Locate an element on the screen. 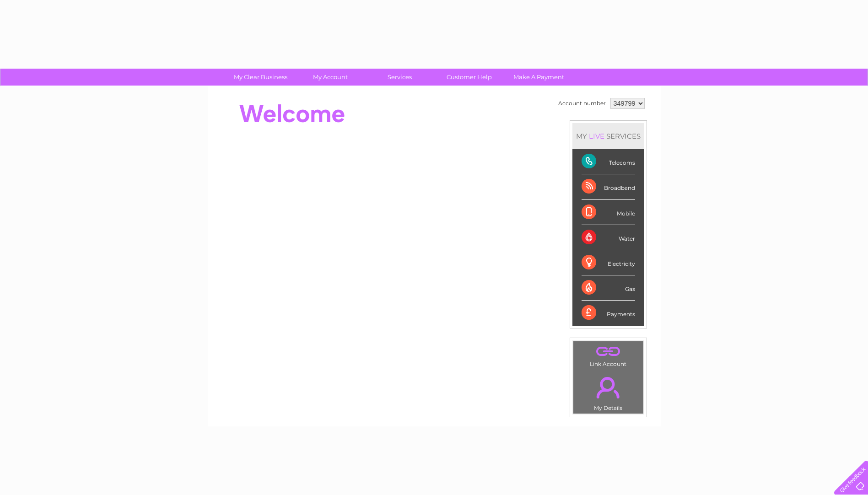  a: My Clear Business is located at coordinates (260, 77).